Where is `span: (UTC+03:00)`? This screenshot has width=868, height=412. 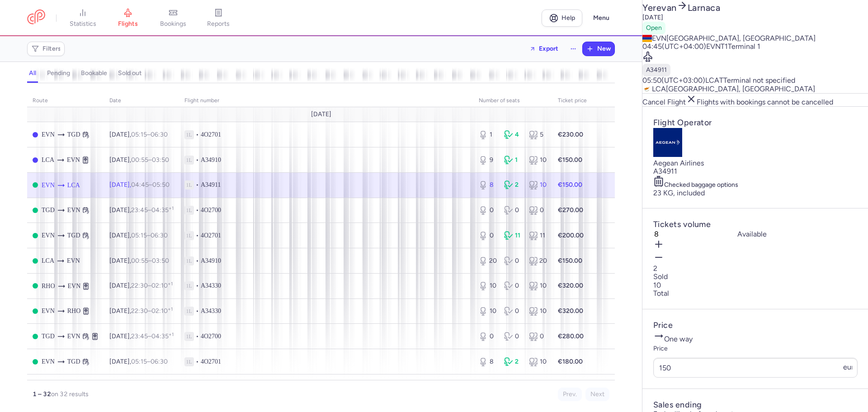 span: (UTC+03:00) is located at coordinates (683, 80).